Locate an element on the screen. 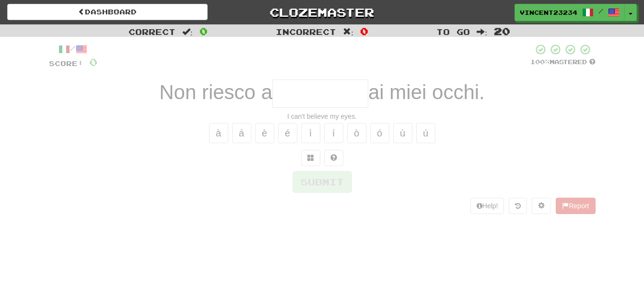 Image resolution: width=644 pixels, height=293 pixels. button: à is located at coordinates (218, 133).